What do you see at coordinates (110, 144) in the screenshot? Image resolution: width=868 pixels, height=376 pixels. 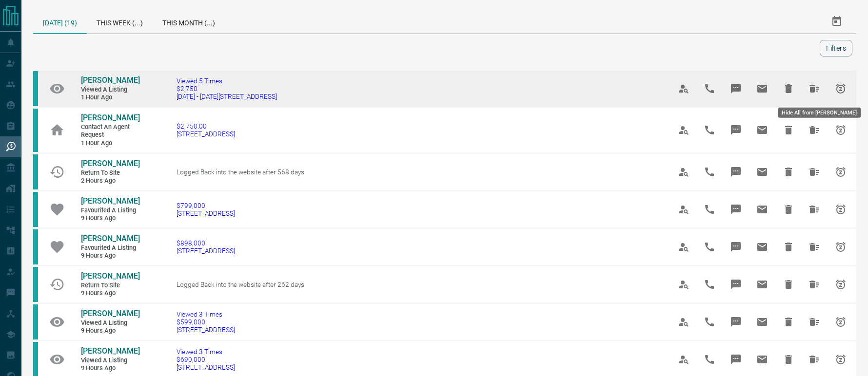 I see `span: 1 hour ago` at bounding box center [110, 144].